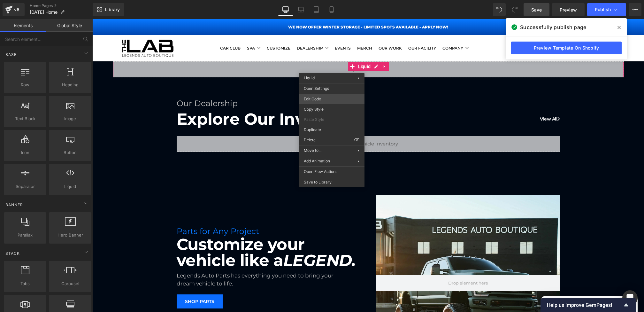 This screenshot has height=312, width=644. I want to click on span: Copy Style, so click(332, 109).